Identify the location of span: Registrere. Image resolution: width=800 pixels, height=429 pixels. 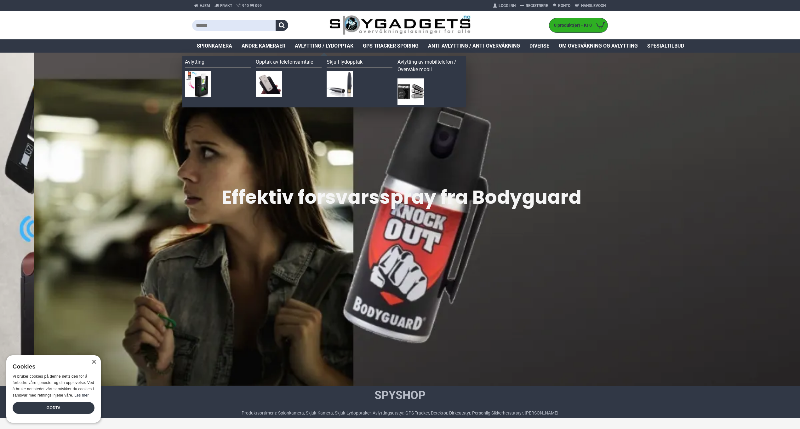
(537, 6).